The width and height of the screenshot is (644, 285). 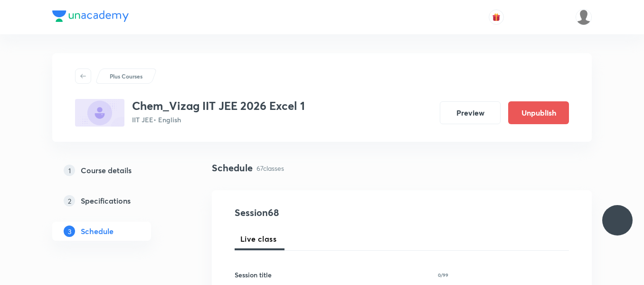 What do you see at coordinates (584, 17) in the screenshot?
I see `img: LALAM MADHAVI` at bounding box center [584, 17].